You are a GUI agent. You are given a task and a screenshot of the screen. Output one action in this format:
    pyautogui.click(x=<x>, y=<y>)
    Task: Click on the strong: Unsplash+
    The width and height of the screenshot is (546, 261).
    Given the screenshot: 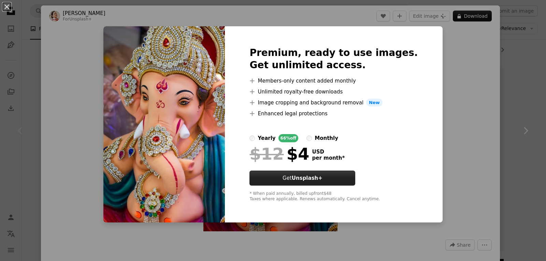 What is the action you would take?
    pyautogui.click(x=307, y=178)
    